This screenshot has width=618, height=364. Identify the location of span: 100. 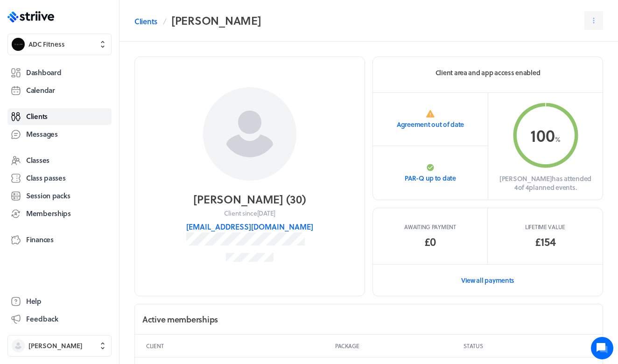
(542, 135).